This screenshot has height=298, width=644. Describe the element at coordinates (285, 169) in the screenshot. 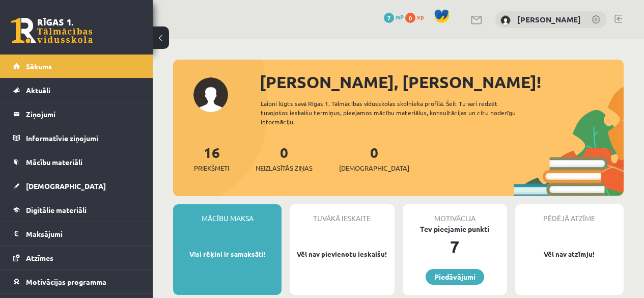

I see `span: Neizlasītās ziņas` at that location.